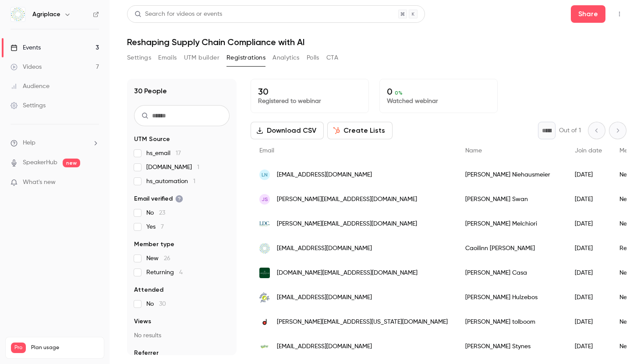  Describe the element at coordinates (29, 143) in the screenshot. I see `span: Help` at that location.